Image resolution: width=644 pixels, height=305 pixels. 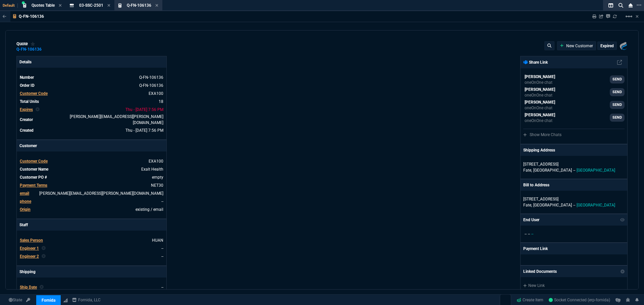 What do you see at coordinates (574, 285) in the screenshot?
I see `a: New Link` at bounding box center [574, 285].